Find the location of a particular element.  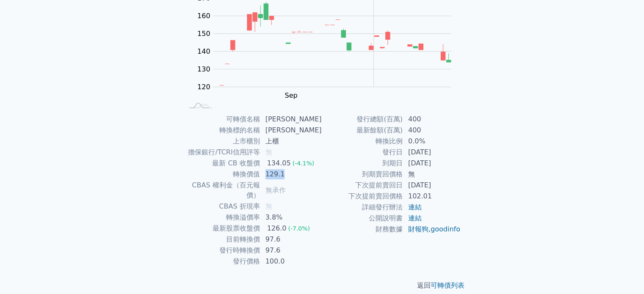

td: 發行總額(百萬) is located at coordinates (362, 119).